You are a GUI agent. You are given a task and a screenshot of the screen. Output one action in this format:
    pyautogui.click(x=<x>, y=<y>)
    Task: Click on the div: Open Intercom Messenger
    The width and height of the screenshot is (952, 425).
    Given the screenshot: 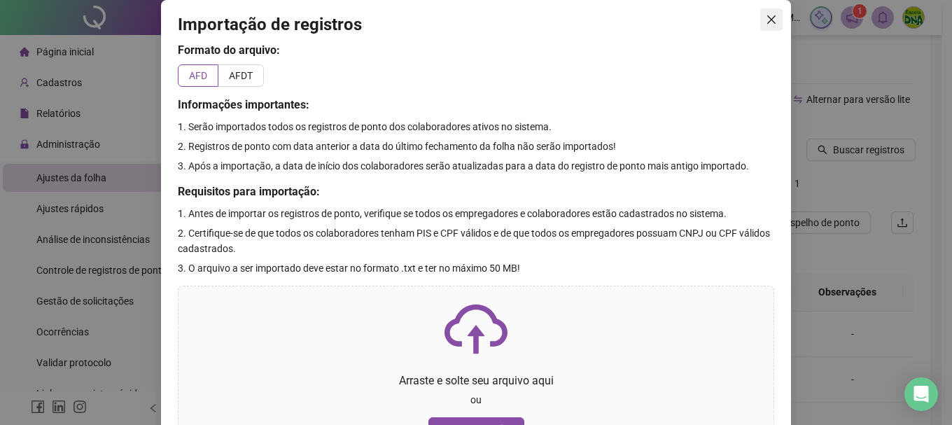 What is the action you would take?
    pyautogui.click(x=921, y=394)
    